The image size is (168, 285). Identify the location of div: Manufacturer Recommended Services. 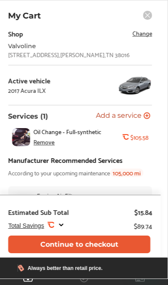
(65, 159).